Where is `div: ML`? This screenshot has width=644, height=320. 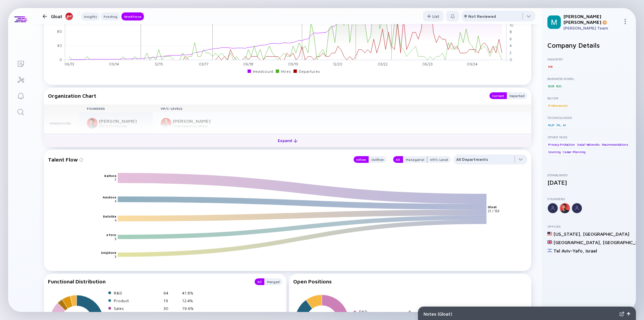
div: ML is located at coordinates (558, 125).